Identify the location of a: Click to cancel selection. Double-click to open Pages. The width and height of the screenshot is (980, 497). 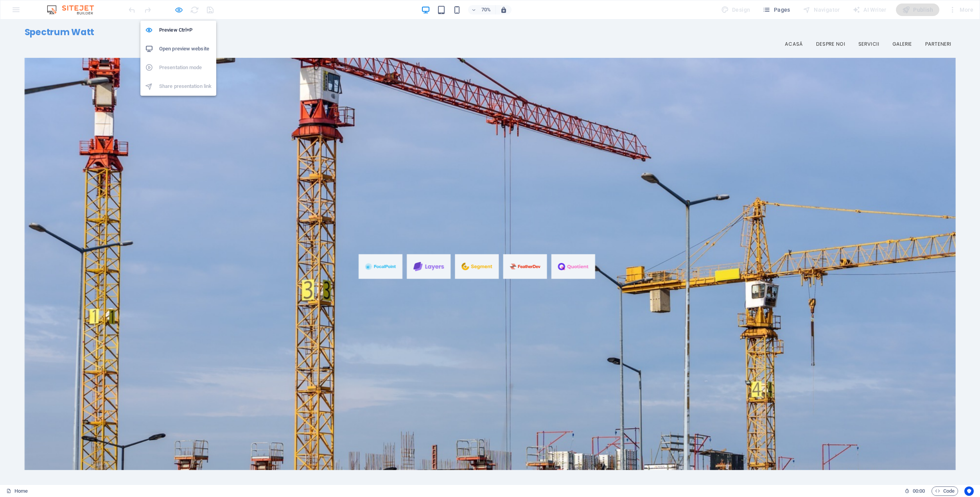
(16, 491).